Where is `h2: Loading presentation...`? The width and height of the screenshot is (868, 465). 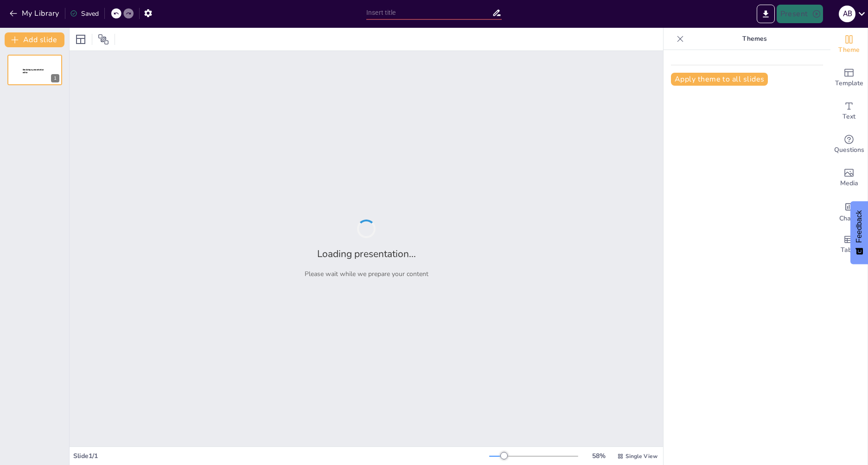 h2: Loading presentation... is located at coordinates (366, 254).